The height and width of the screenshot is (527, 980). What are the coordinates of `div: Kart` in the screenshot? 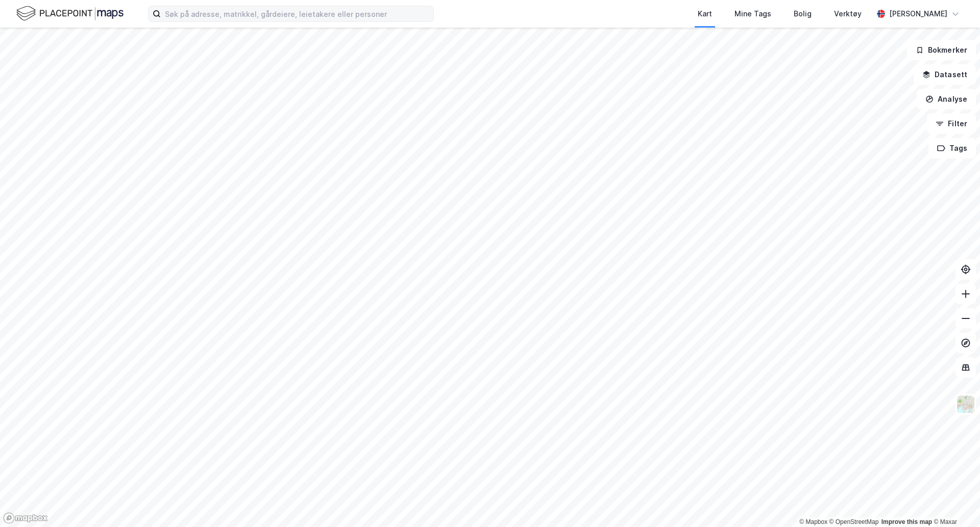 It's located at (705, 14).